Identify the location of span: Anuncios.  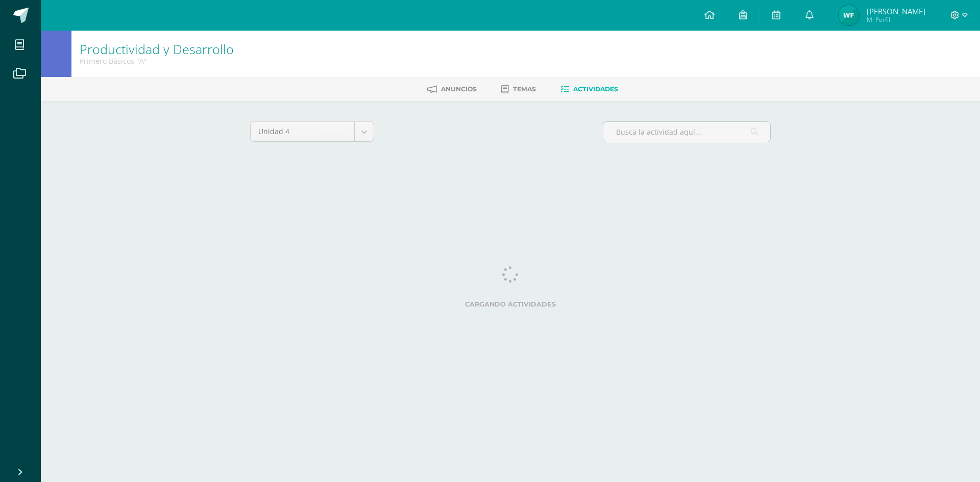
(459, 89).